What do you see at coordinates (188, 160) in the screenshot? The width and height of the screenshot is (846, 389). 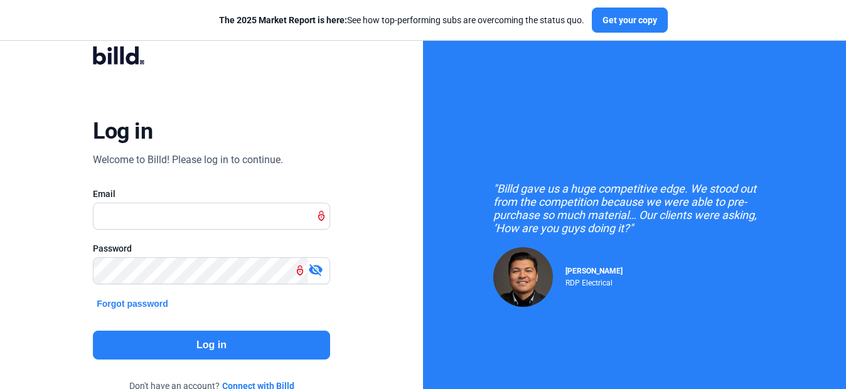 I see `div: Welcome to Billd! Please log in to continue.` at bounding box center [188, 160].